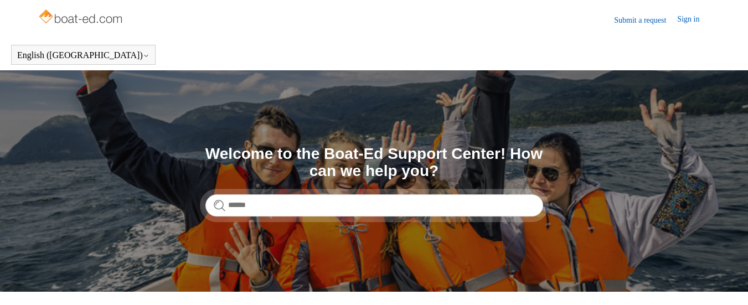 Image resolution: width=748 pixels, height=305 pixels. I want to click on h1: Welcome to the Boat-Ed Support Center! How can we help you?, so click(374, 163).